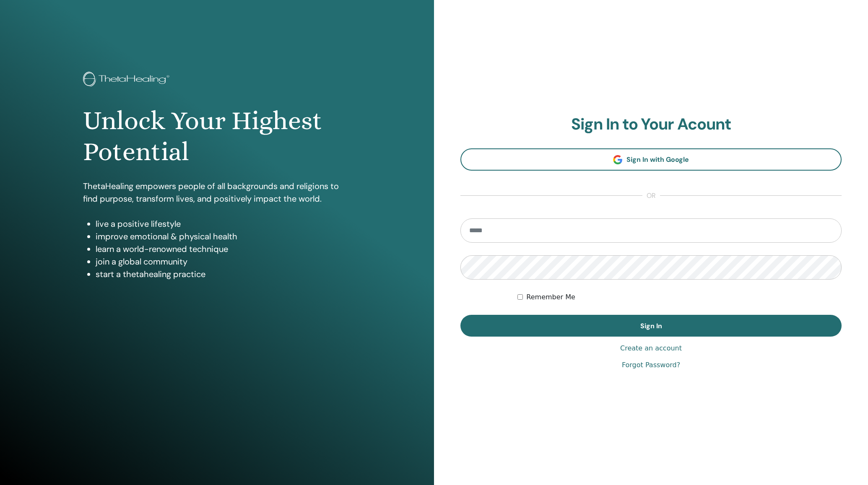 This screenshot has width=868, height=485. I want to click on span: Sign In, so click(651, 326).